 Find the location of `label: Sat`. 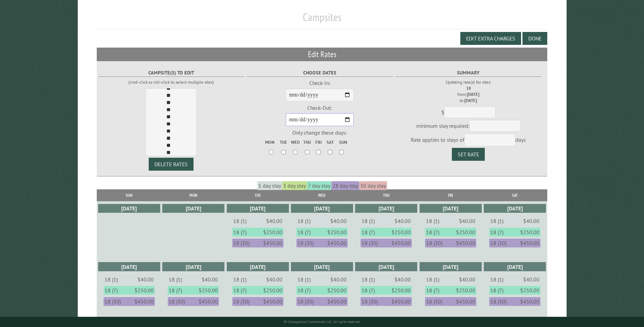

label: Sat is located at coordinates (330, 142).